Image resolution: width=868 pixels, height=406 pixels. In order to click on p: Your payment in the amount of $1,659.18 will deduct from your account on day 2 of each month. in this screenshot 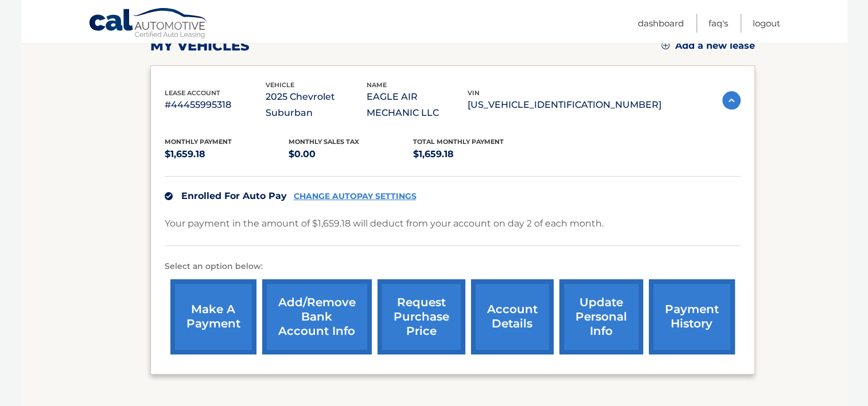, I will do `click(384, 224)`.